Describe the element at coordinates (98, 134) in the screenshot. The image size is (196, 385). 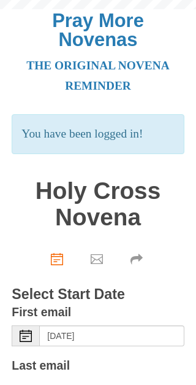
I see `p: You have been logged in!` at that location.